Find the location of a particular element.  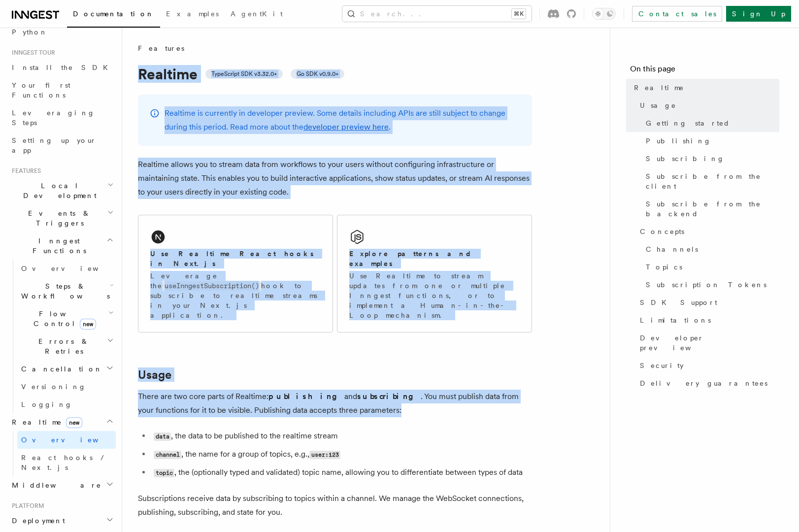

a: Limitations is located at coordinates (707, 320).